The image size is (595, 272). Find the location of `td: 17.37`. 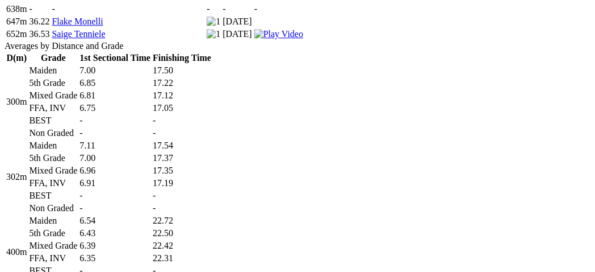

td: 17.37 is located at coordinates (182, 158).